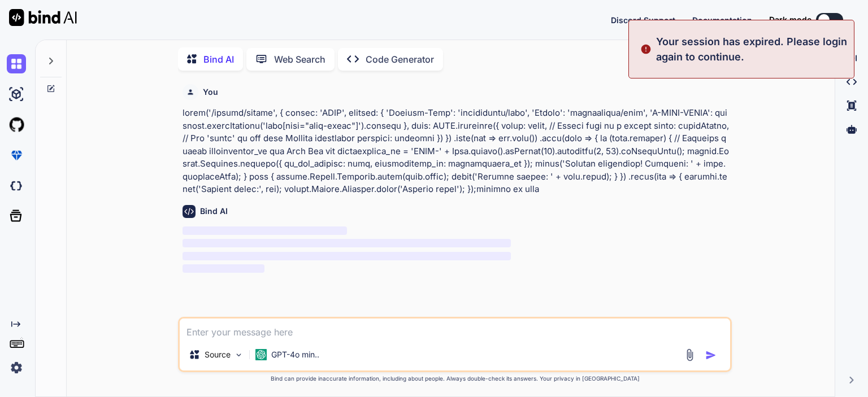 The image size is (868, 397). Describe the element at coordinates (400, 59) in the screenshot. I see `p: Code Generator` at that location.